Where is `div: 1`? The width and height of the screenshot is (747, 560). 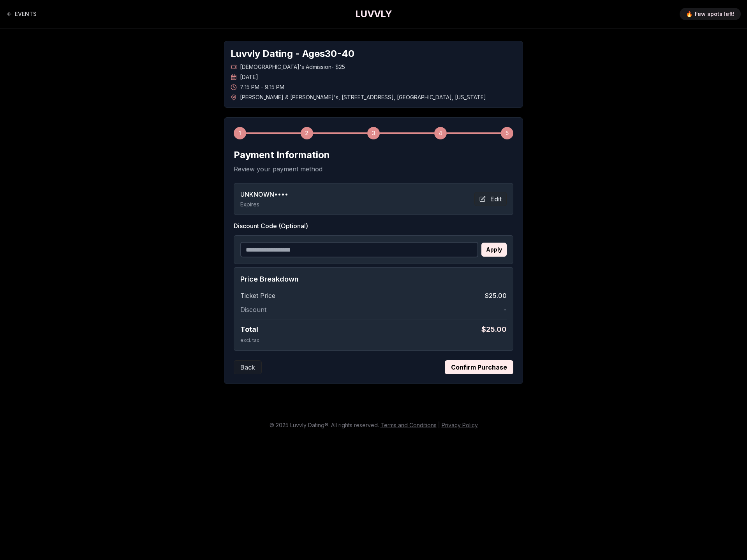
div: 1 is located at coordinates (240, 133).